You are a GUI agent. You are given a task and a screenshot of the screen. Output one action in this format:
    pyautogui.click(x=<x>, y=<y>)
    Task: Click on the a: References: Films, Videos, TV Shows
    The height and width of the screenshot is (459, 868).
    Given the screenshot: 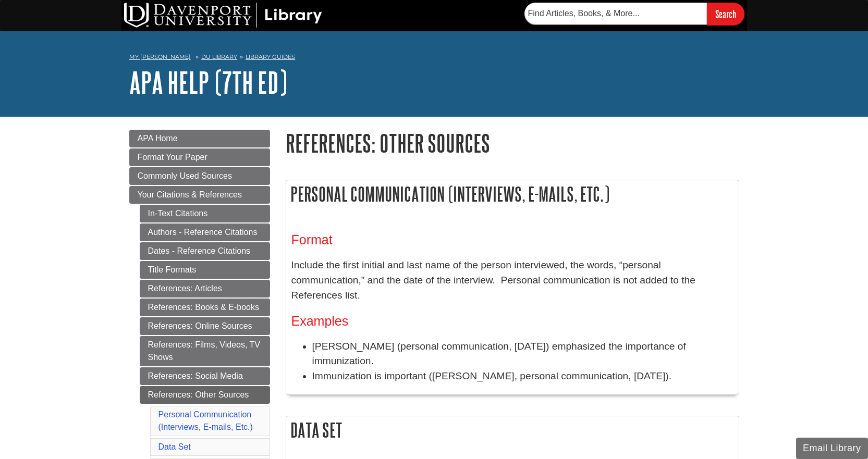 What is the action you would take?
    pyautogui.click(x=205, y=351)
    